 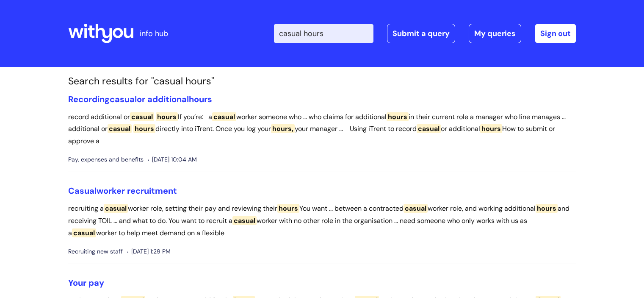 What do you see at coordinates (495, 34) in the screenshot?
I see `a: My queries` at bounding box center [495, 34].